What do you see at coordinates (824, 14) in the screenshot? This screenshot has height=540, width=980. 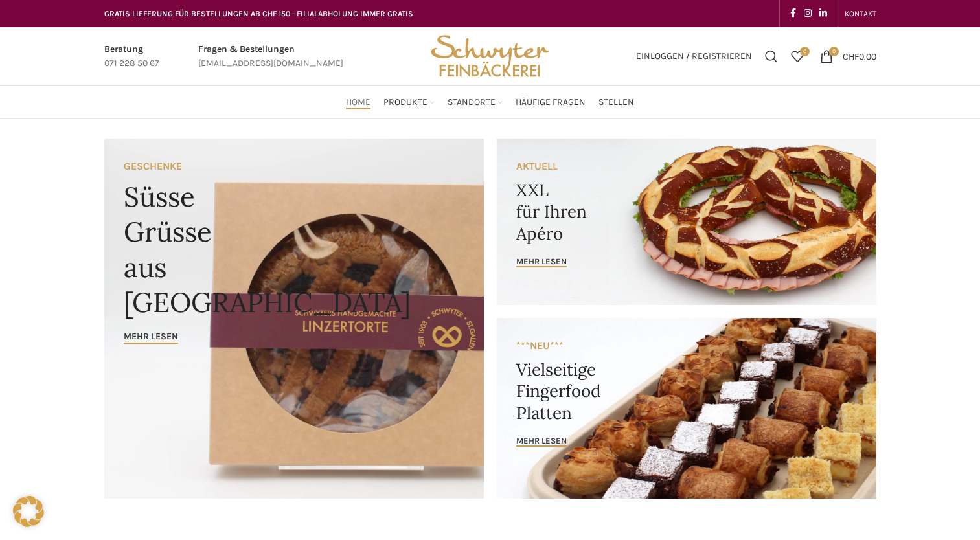 I see `a: Linkedin social link` at bounding box center [824, 14].